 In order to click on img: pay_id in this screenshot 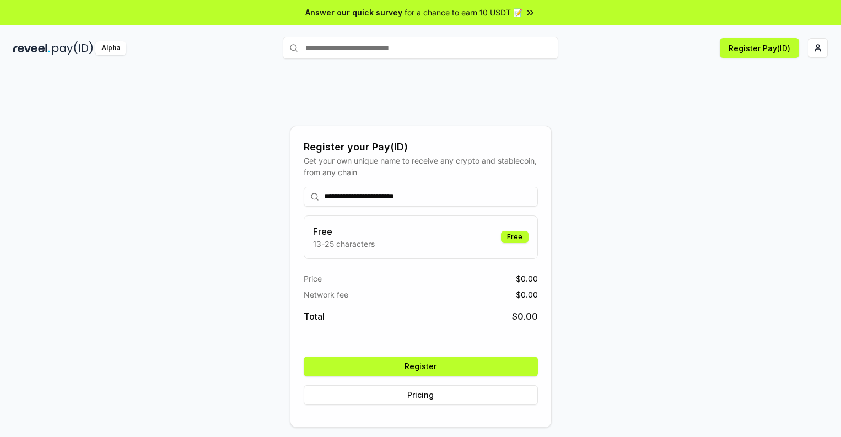, I will do `click(73, 48)`.